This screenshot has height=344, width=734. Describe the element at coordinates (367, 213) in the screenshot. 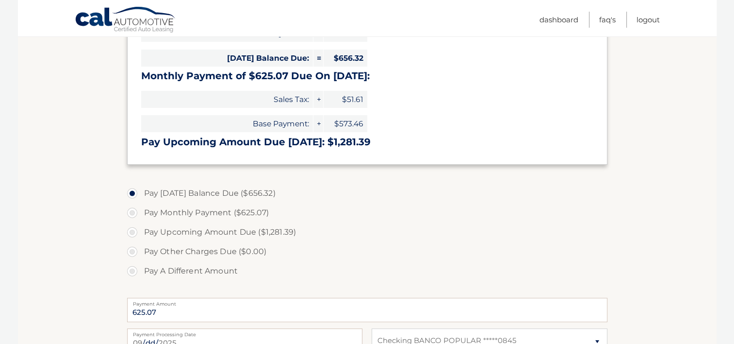

I see `label: Pay Monthly Payment ($625.07)` at that location.